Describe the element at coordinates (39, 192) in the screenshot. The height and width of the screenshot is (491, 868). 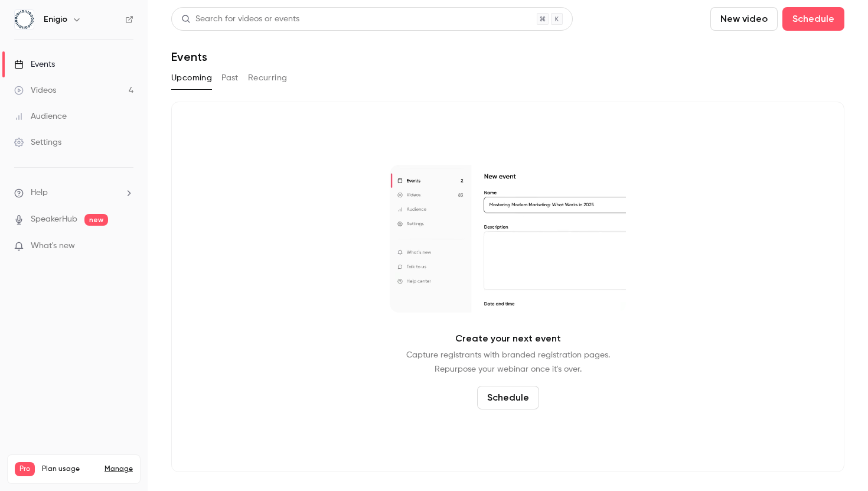
I see `span: Help` at that location.